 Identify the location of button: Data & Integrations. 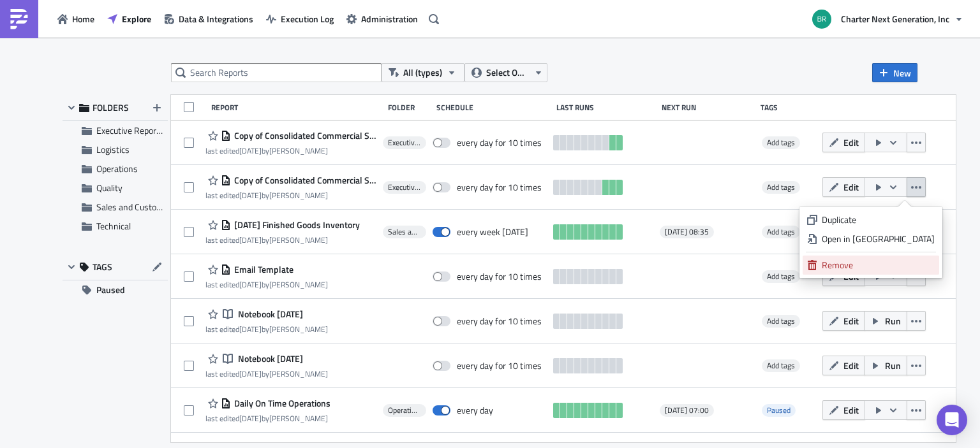
(208, 19).